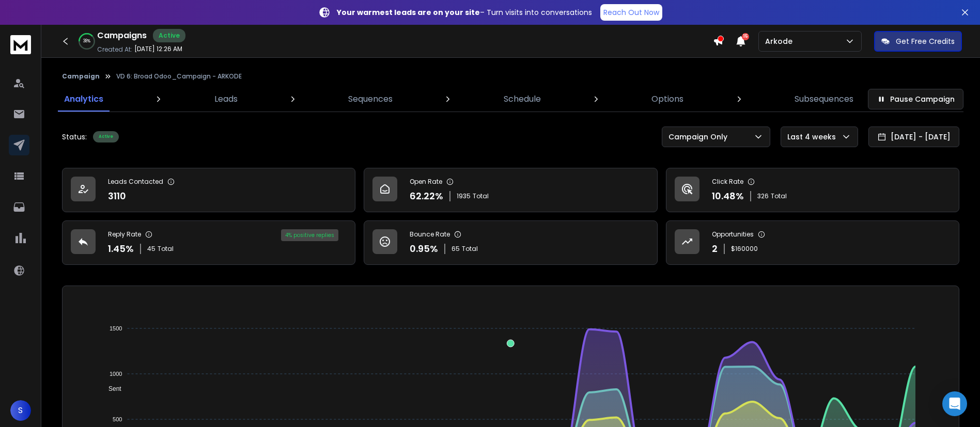 The width and height of the screenshot is (980, 427). I want to click on p: $ 160000, so click(745, 249).